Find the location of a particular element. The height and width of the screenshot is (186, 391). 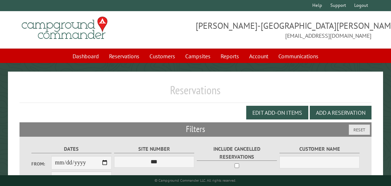

a: Communications is located at coordinates (298, 56).